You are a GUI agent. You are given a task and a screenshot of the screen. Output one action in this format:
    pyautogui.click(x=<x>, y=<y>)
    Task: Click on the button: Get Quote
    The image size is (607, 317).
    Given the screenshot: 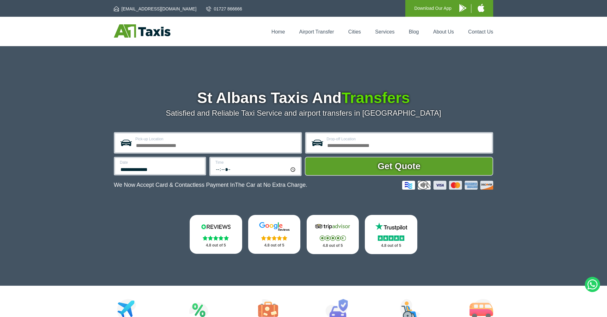 What is the action you would take?
    pyautogui.click(x=399, y=166)
    